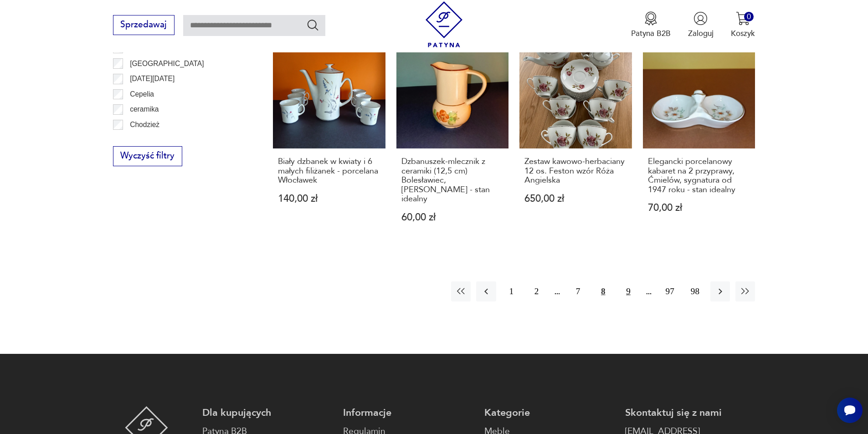 Image resolution: width=868 pixels, height=434 pixels. Describe the element at coordinates (511, 291) in the screenshot. I see `button: 1` at that location.